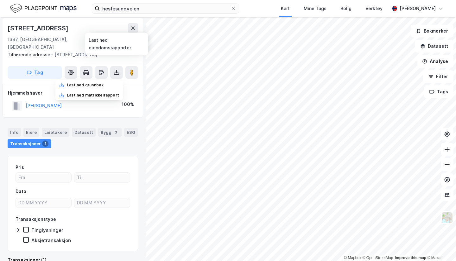 This screenshot has height=261, width=456. What do you see at coordinates (102, 178) in the screenshot?
I see `input: Til` at bounding box center [102, 178].